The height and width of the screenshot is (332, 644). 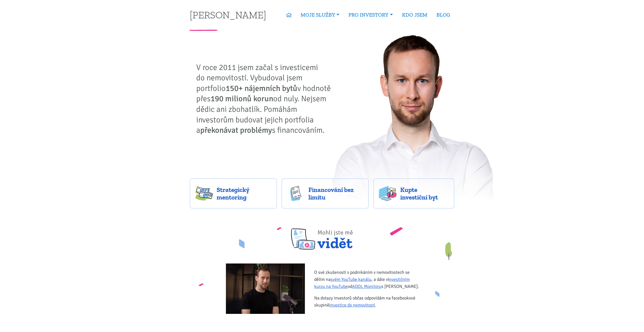 I want to click on a: ADOL Monitoru, so click(x=367, y=286).